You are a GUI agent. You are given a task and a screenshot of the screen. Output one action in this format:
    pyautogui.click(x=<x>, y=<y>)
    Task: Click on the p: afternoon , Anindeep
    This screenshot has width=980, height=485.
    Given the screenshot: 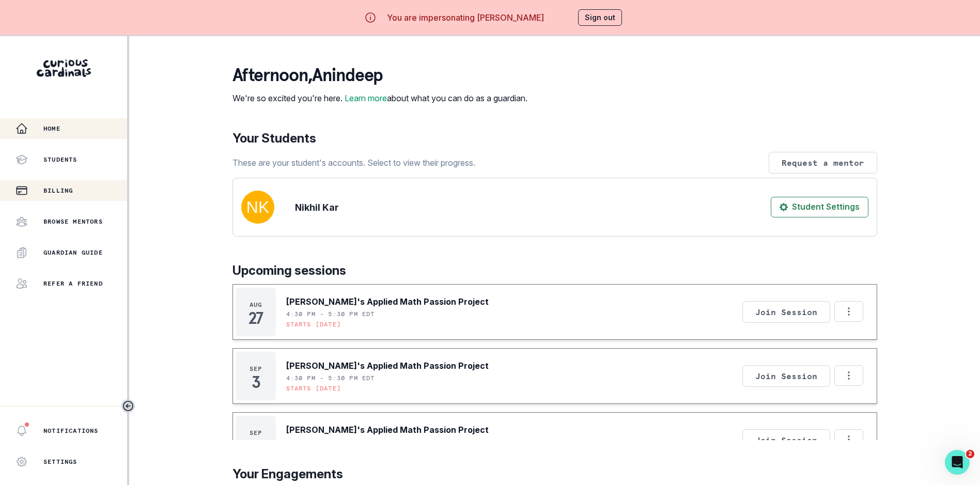 What is the action you would take?
    pyautogui.click(x=380, y=75)
    